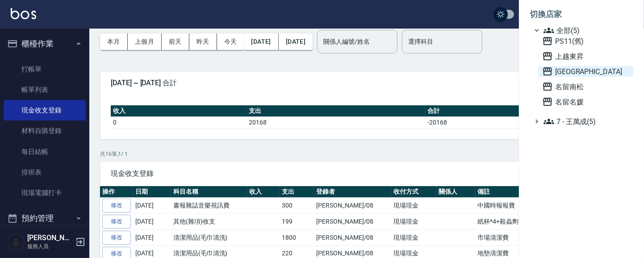 The image size is (644, 258). Describe the element at coordinates (586, 122) in the screenshot. I see `span: 7 - 王萬成(5)` at that location.